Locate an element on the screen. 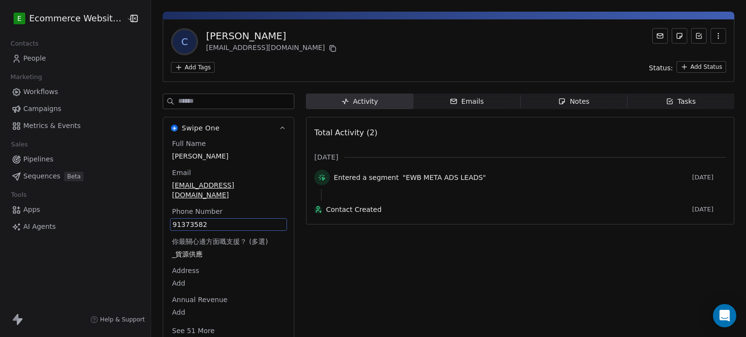 The image size is (746, 337). div: Tasks is located at coordinates (681, 101).